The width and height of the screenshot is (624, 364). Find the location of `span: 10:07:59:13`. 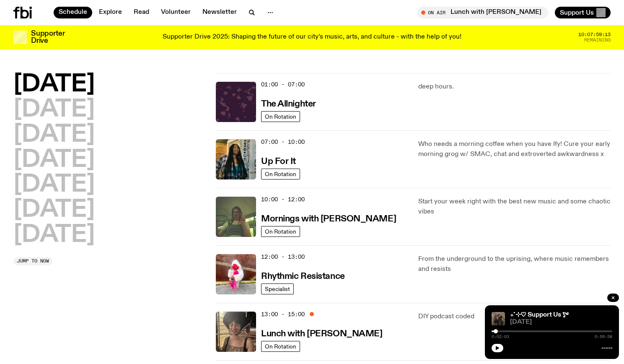

span: 10:07:59:13 is located at coordinates (594, 34).